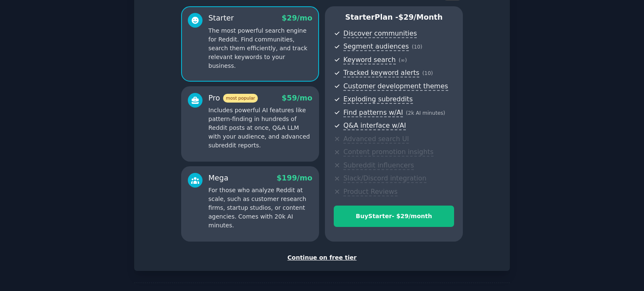 This screenshot has width=644, height=291. Describe the element at coordinates (294, 178) in the screenshot. I see `span: $ 199 /mo` at that location.